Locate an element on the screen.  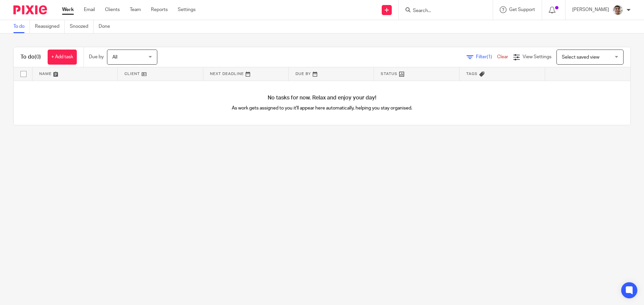
img: Pixie is located at coordinates (30, 10).